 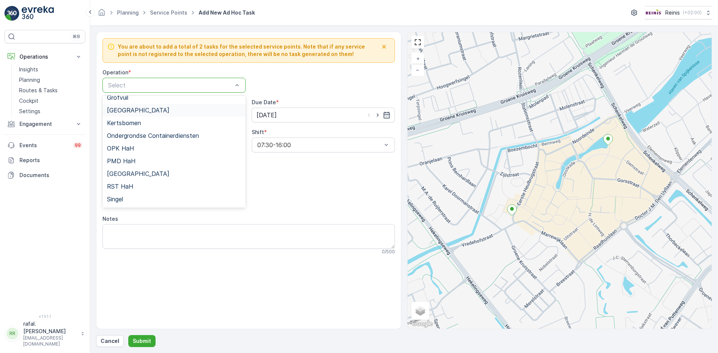 What do you see at coordinates (45, 124) in the screenshot?
I see `button: Engagement` at bounding box center [45, 124].